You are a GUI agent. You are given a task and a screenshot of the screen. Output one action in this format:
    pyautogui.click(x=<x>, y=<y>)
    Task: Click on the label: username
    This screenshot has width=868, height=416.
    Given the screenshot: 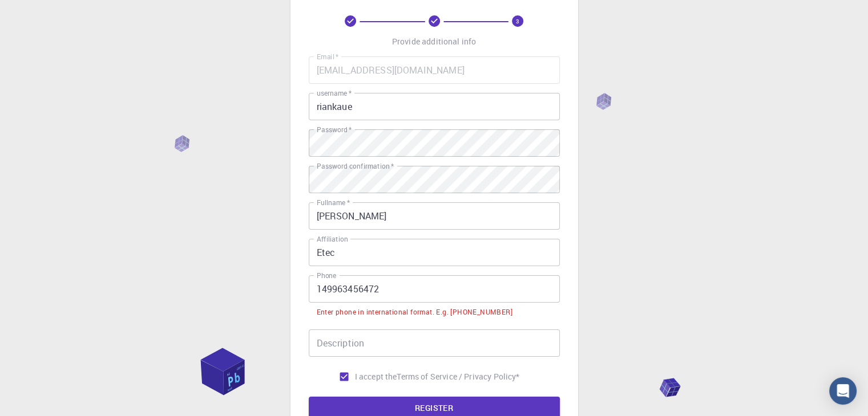 What is the action you would take?
    pyautogui.click(x=334, y=93)
    